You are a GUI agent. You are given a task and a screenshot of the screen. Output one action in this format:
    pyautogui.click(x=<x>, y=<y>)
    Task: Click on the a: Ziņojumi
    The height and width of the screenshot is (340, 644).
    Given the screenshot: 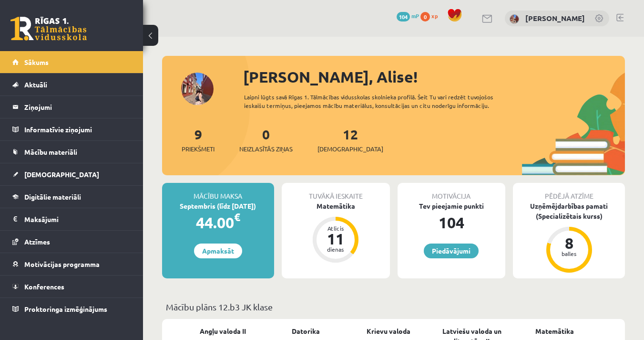 What is the action you would take?
    pyautogui.click(x=71, y=107)
    